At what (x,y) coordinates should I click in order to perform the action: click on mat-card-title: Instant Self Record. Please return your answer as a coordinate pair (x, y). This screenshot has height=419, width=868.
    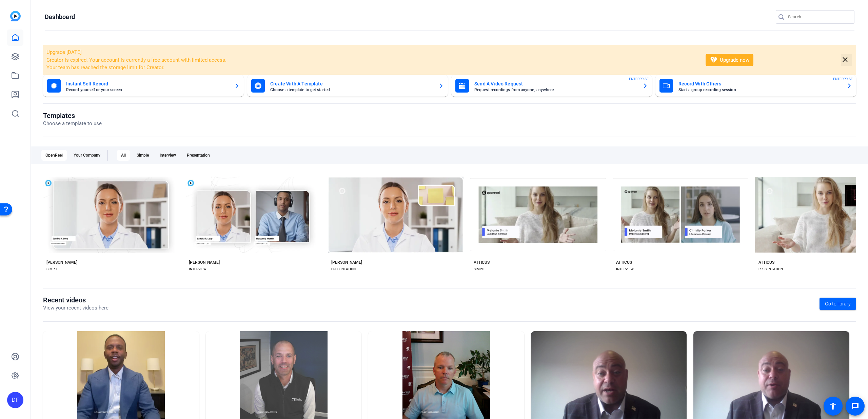
    Looking at the image, I should click on (147, 84).